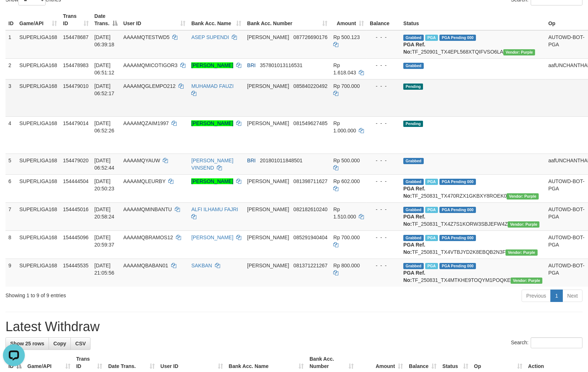 This screenshot has width=588, height=372. Describe the element at coordinates (310, 237) in the screenshot. I see `span: Copy 085291940404 to clipboard` at that location.